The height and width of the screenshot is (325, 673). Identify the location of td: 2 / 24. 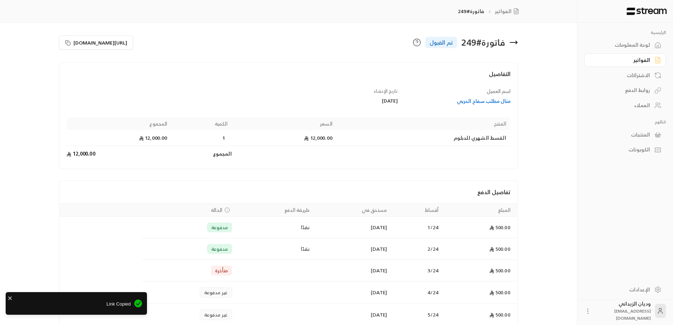
(417, 249).